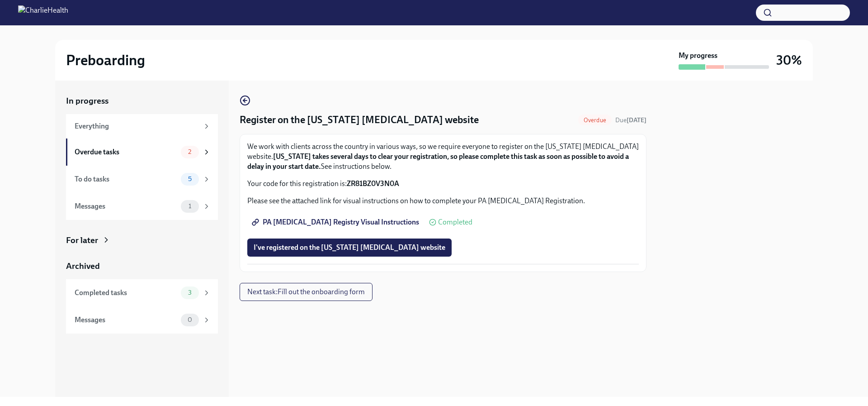 This screenshot has height=406, width=868. Describe the element at coordinates (306, 292) in the screenshot. I see `a: Next task:Fill out the onboarding form` at that location.